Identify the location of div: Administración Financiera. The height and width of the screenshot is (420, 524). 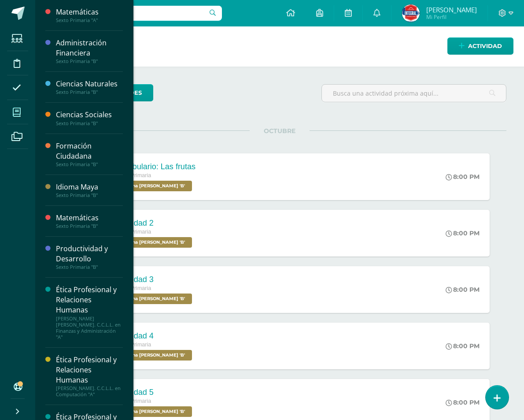
(89, 48).